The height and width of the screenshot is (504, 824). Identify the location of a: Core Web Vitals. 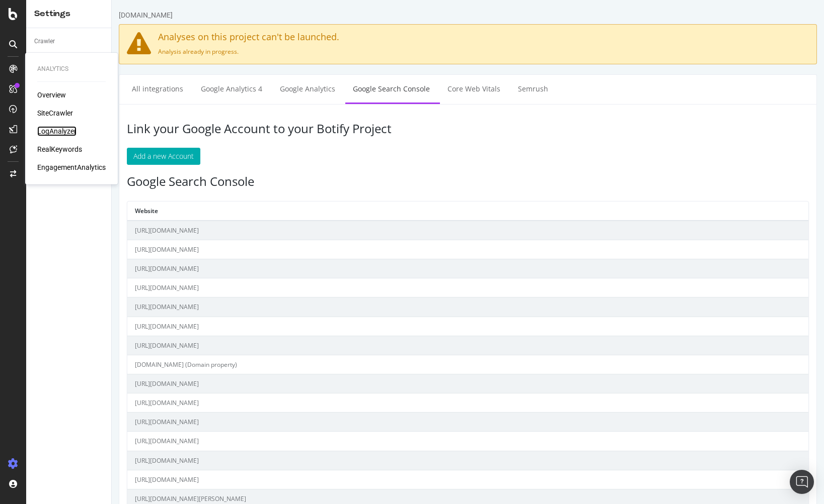
(362, 89).